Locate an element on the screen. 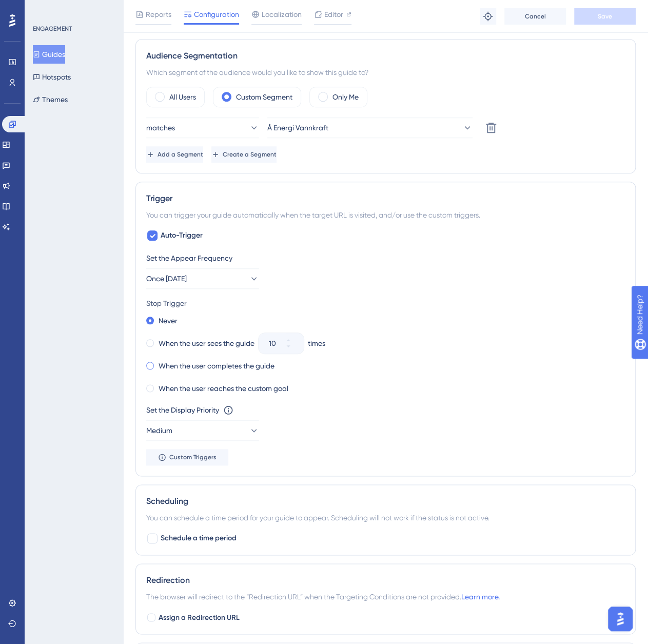  span: Custom Triggers is located at coordinates (193, 457).